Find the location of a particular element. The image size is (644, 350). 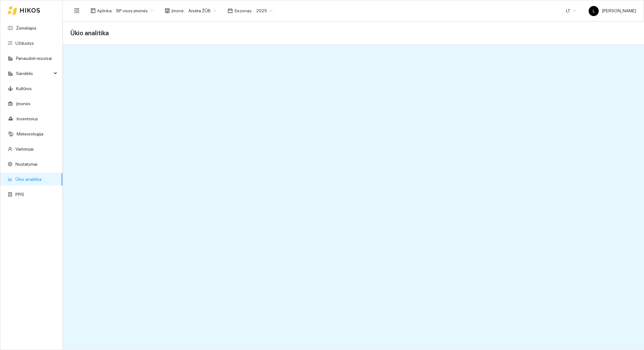

a: Kultūros is located at coordinates (24, 88).